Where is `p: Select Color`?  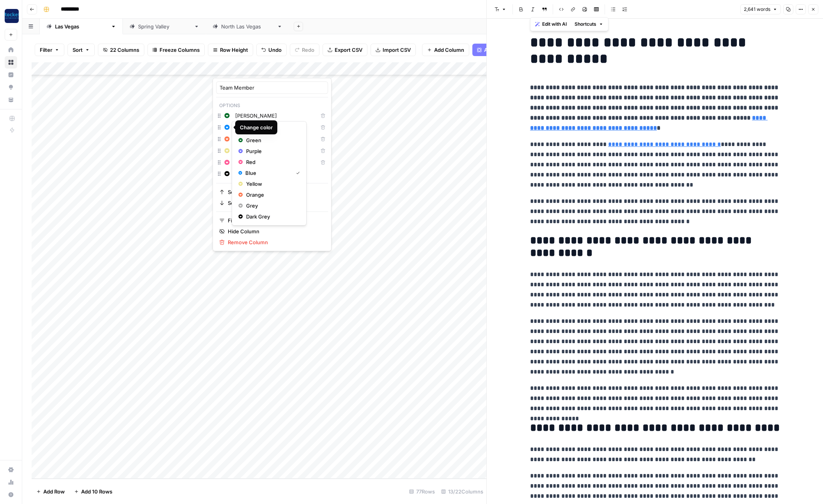
p: Select Color is located at coordinates (269, 130).